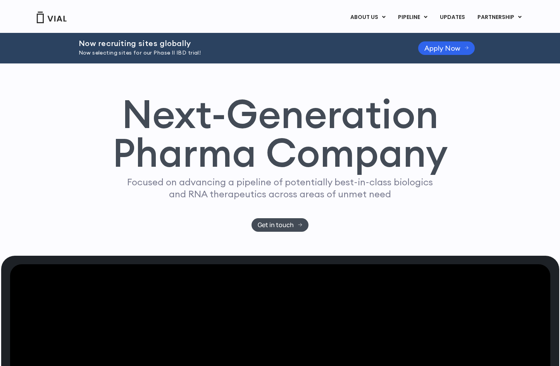  Describe the element at coordinates (280, 225) in the screenshot. I see `a: Get in touch` at that location.